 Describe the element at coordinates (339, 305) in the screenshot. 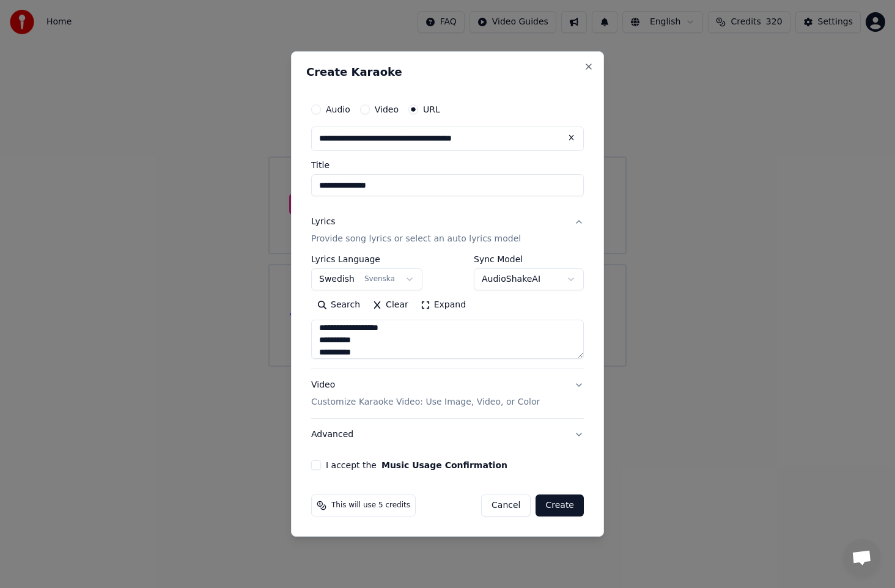

I see `button: Search` at that location.